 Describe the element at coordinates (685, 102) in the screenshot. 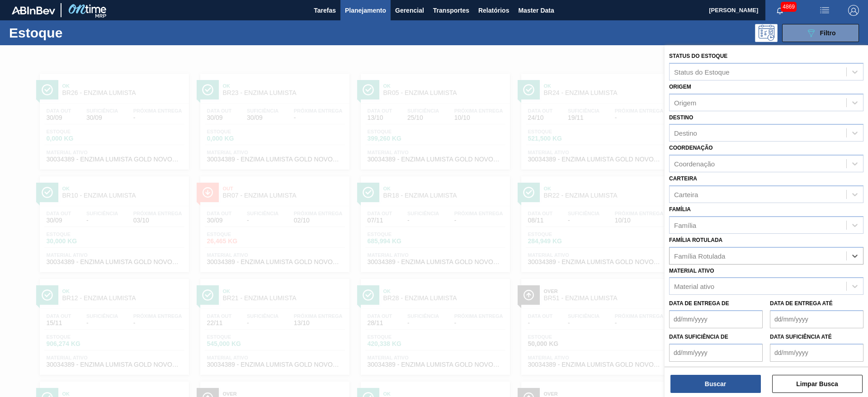

I see `div: Origem` at that location.